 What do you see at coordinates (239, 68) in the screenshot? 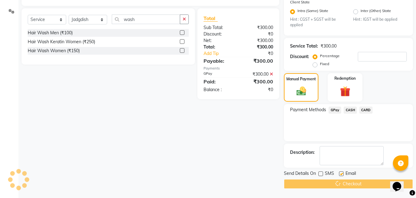
I see `div: Payments` at bounding box center [239, 68].